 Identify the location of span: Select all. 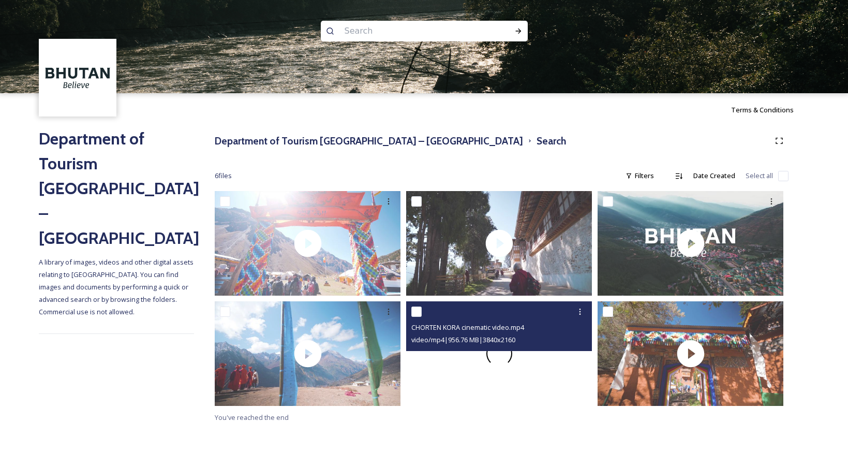
(759, 175).